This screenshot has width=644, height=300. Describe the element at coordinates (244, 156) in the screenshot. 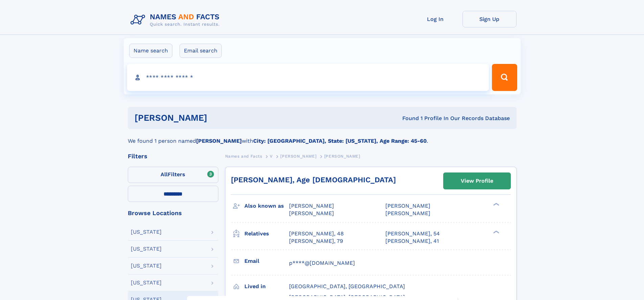

I see `a: Names and Facts` at that location.